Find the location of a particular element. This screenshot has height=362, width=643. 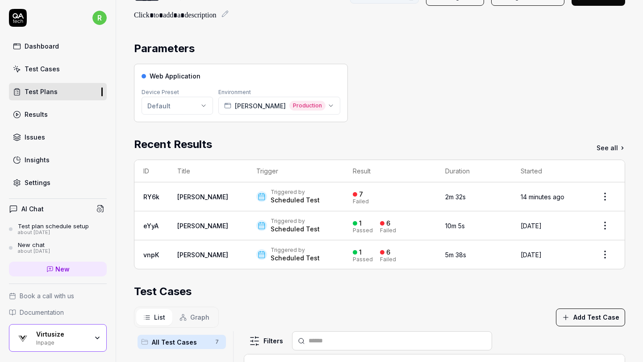

th: Title is located at coordinates (208, 171).